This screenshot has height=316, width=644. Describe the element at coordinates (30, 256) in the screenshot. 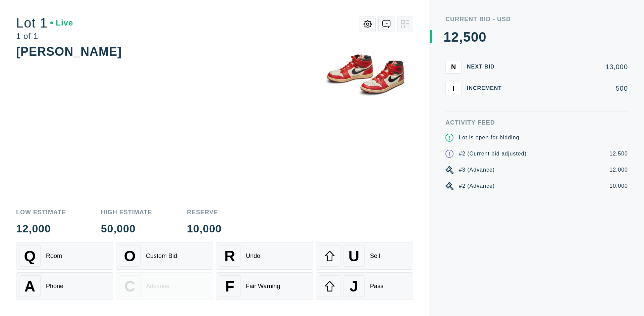

I see `span: Q` at that location.